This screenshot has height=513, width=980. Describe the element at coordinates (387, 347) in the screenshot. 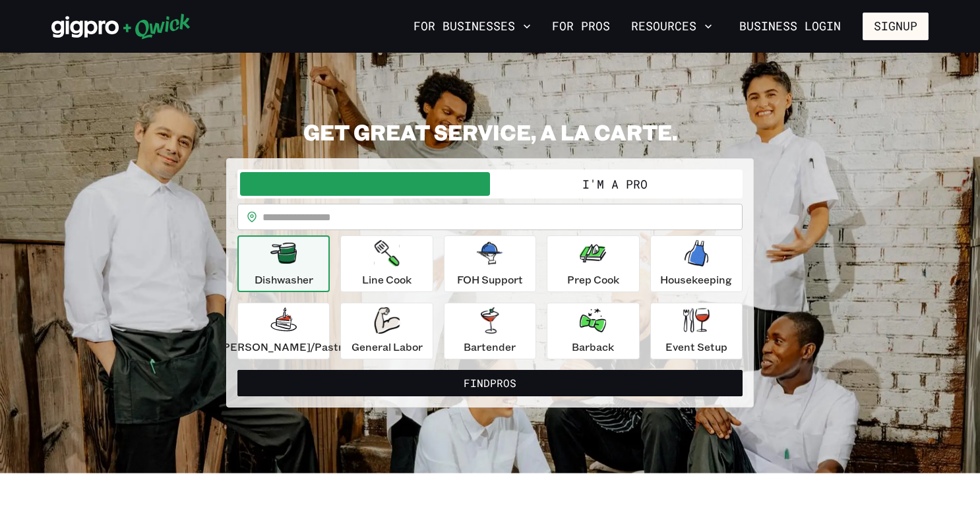

I see `p: General Labor` at that location.